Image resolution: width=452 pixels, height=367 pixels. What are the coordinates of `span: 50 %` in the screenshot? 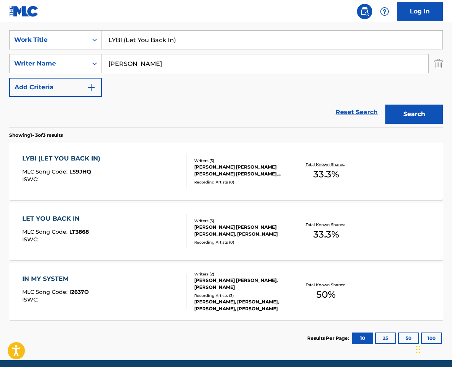 It's located at (326, 294).